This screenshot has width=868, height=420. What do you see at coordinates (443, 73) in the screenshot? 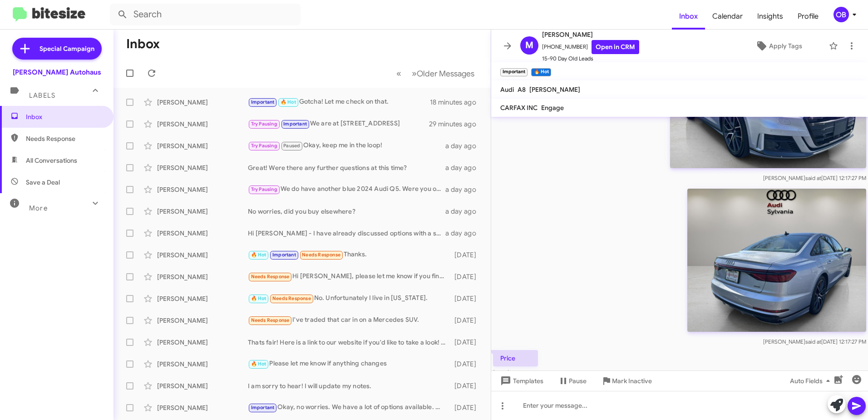
I see `button: Next` at bounding box center [443, 73].